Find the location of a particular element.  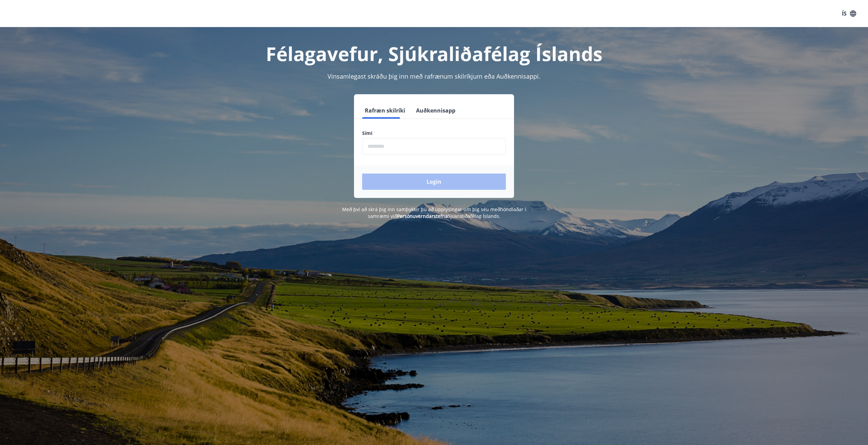

a: Persónuverndarstefna is located at coordinates (423, 216).